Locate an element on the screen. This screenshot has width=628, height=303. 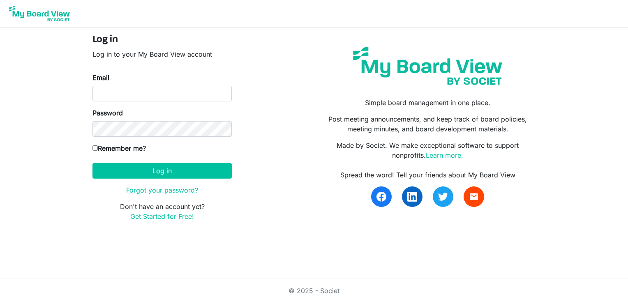
img: my-board-view-societ.svg is located at coordinates (427, 66).